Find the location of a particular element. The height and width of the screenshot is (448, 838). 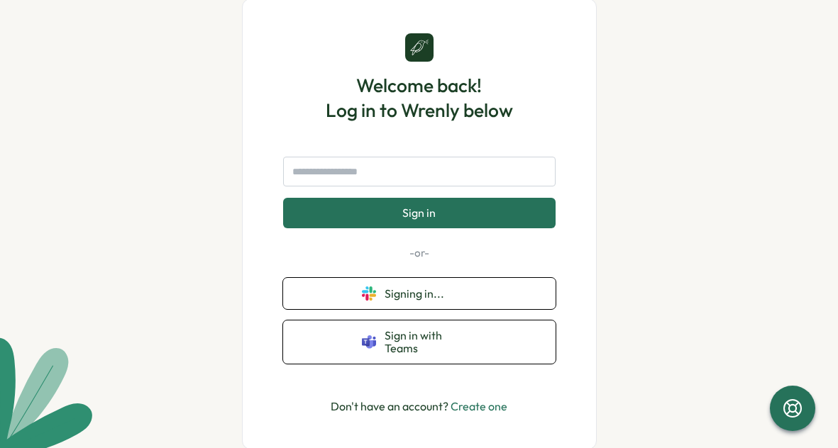

span: Sign in with Teams is located at coordinates (431, 342).